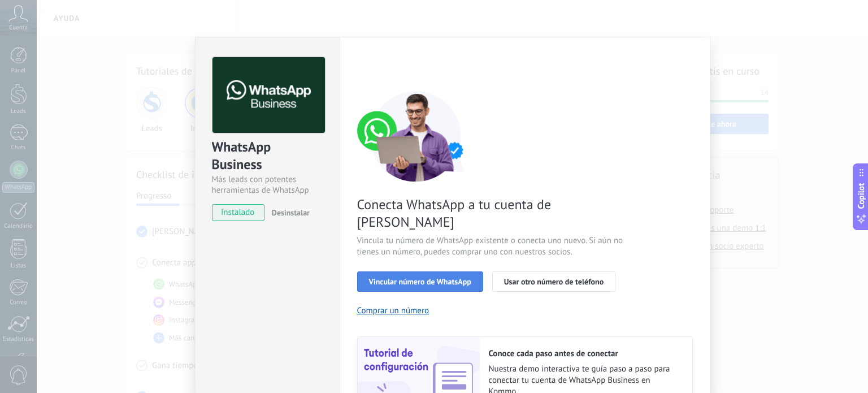 This screenshot has width=868, height=393. What do you see at coordinates (420, 282) in the screenshot?
I see `span: Vincular número de WhatsApp` at bounding box center [420, 282].